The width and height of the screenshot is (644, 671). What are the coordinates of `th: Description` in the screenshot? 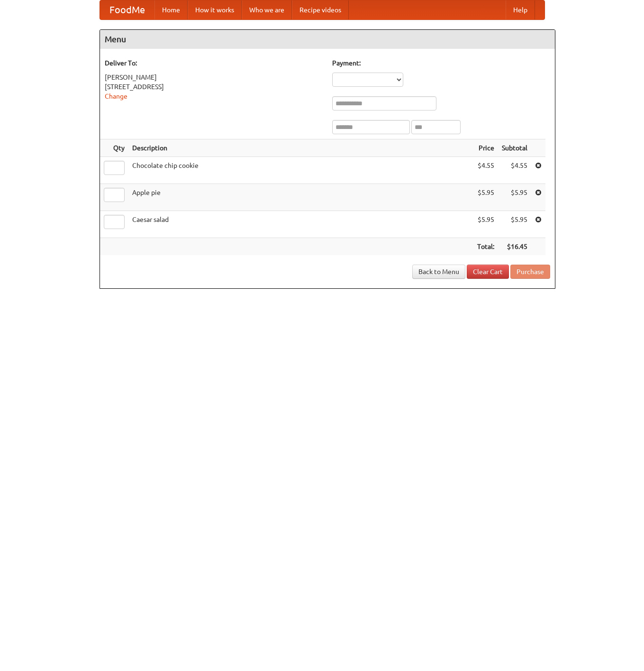 It's located at (301, 148).